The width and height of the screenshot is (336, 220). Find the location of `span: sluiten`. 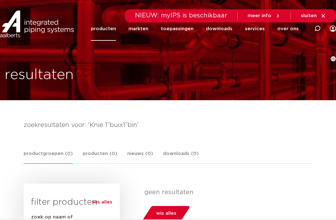

span: sluiten is located at coordinates (308, 16).